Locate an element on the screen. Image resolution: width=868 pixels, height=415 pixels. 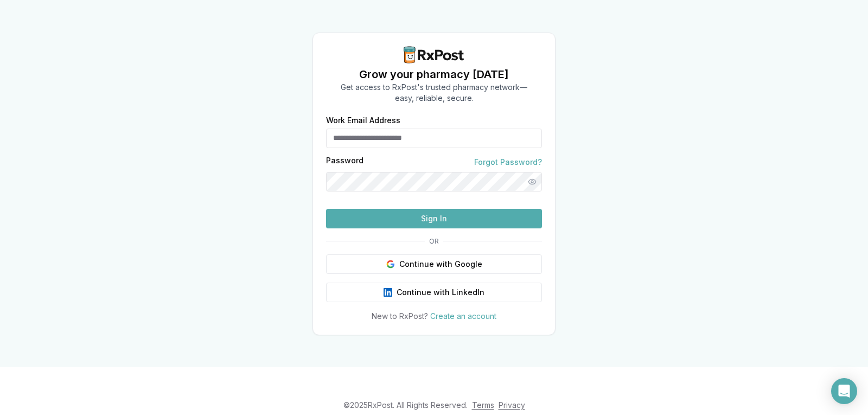
button: Sign In is located at coordinates (434, 219).